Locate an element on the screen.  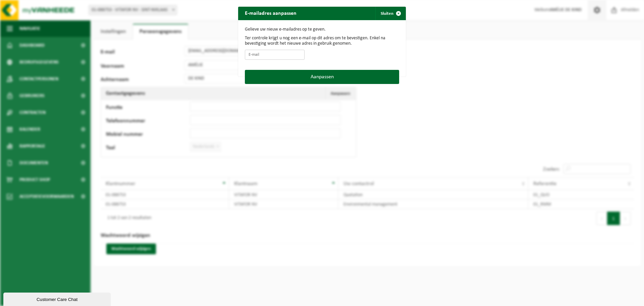
h2: E-mailadres aanpassen is located at coordinates (271, 13).